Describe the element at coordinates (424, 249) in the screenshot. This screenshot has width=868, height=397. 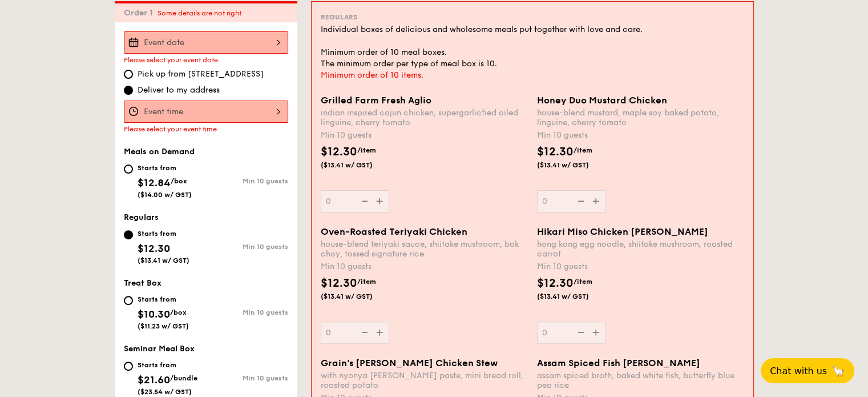
I see `div: house-blend teriyaki sauce, shiitake mushroom, bok choy, tossed signature rice` at that location.